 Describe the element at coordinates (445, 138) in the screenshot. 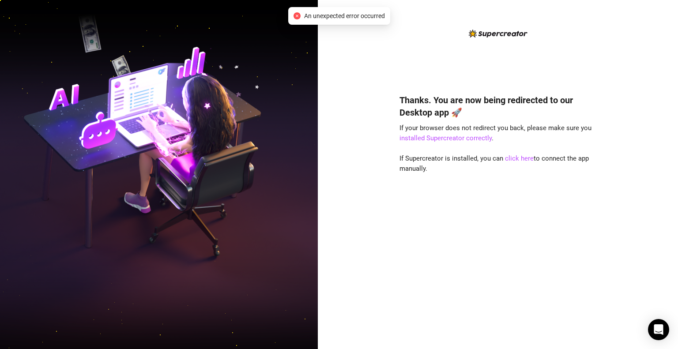

I see `a: installed Supercreator correctly` at that location.